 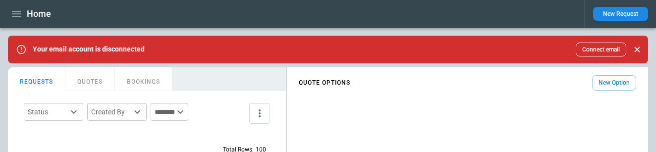 What do you see at coordinates (111, 112) in the screenshot?
I see `div: Created By` at bounding box center [111, 112].